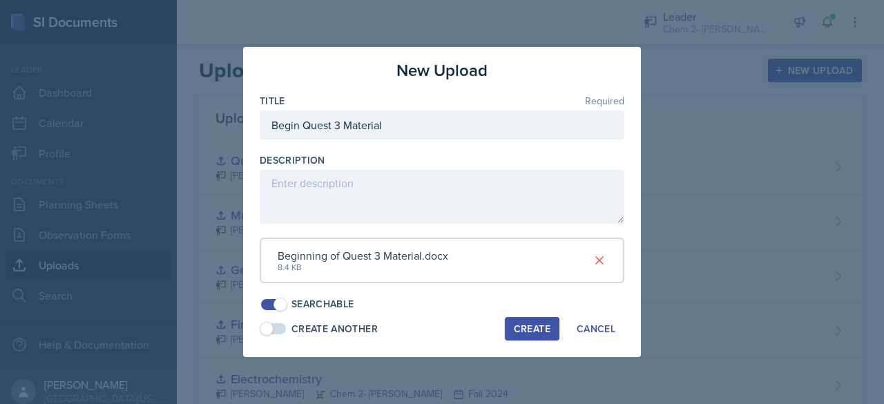 Image resolution: width=884 pixels, height=404 pixels. I want to click on label: Title, so click(272, 101).